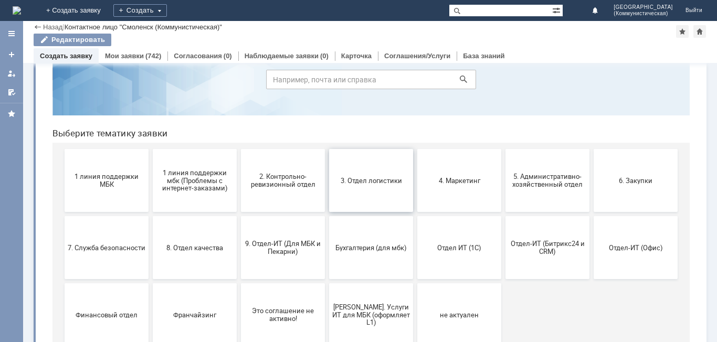  What do you see at coordinates (415, 291) in the screenshot?
I see `span: не актуален` at bounding box center [415, 291].